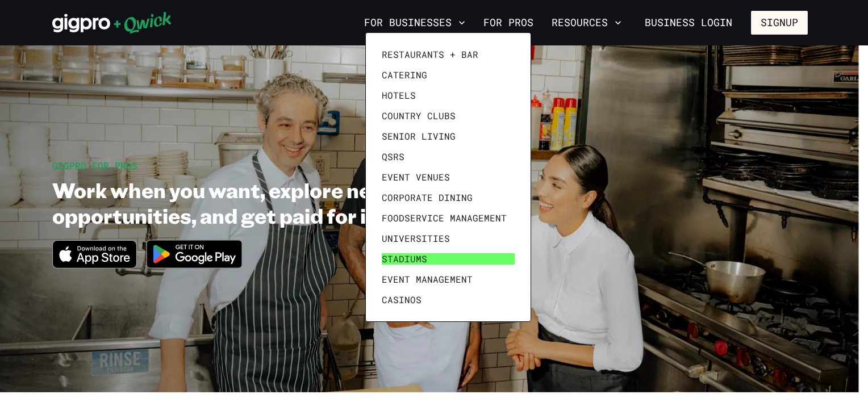  I want to click on span: Foodservice Management, so click(444, 218).